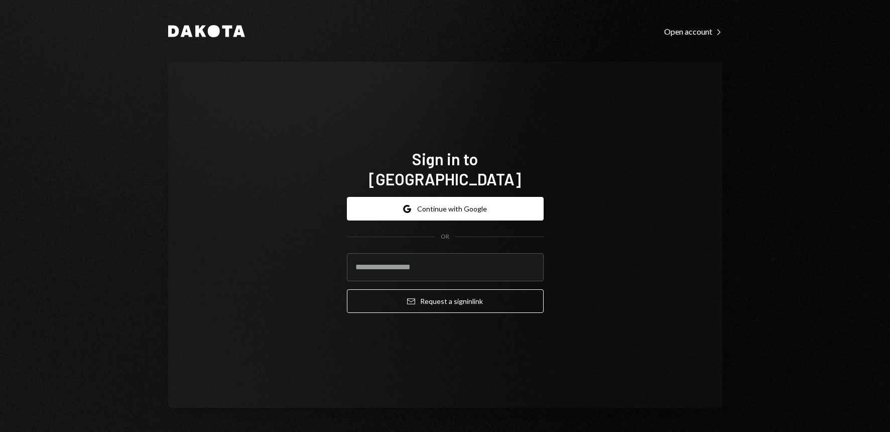 This screenshot has width=890, height=432. Describe the element at coordinates (445, 237) in the screenshot. I see `div: OR` at that location.